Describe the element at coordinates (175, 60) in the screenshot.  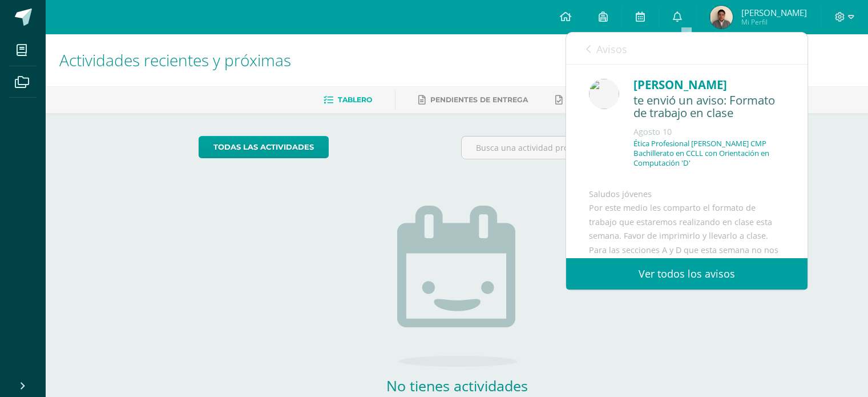
I see `span: Actividades recientes y próximas` at that location.